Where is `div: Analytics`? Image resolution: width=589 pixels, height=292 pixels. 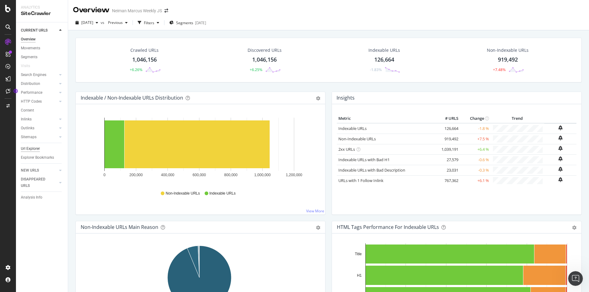
div: Analytics is located at coordinates (42, 7).